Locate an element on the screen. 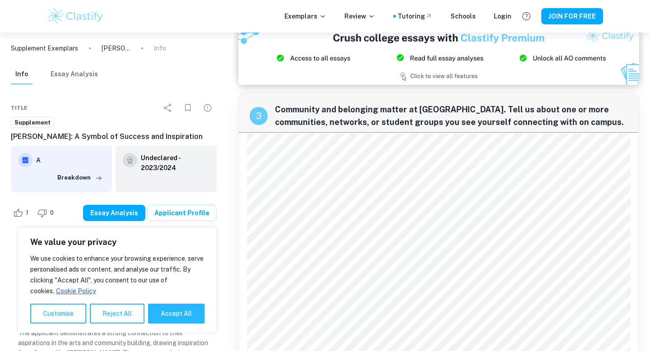 The width and height of the screenshot is (650, 351). p: Review is located at coordinates (360, 16).